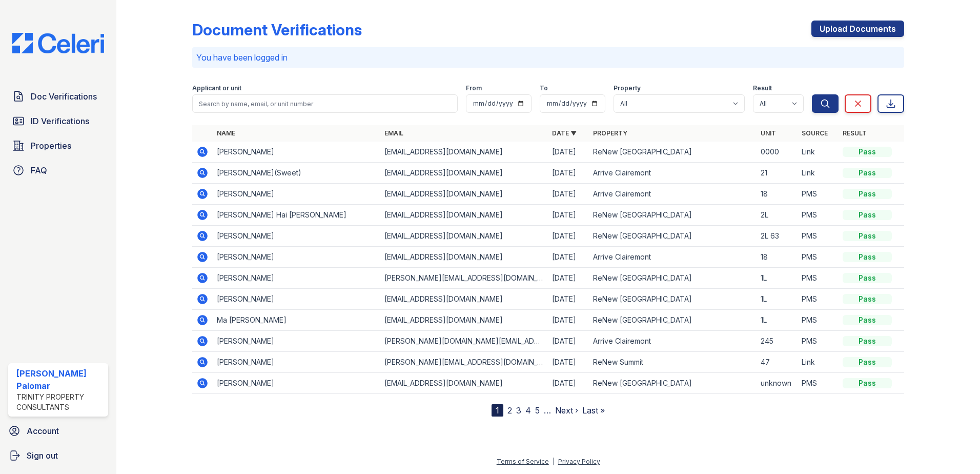 The image size is (980, 474). Describe the element at coordinates (548, 58) in the screenshot. I see `p: You have been logged in` at that location.